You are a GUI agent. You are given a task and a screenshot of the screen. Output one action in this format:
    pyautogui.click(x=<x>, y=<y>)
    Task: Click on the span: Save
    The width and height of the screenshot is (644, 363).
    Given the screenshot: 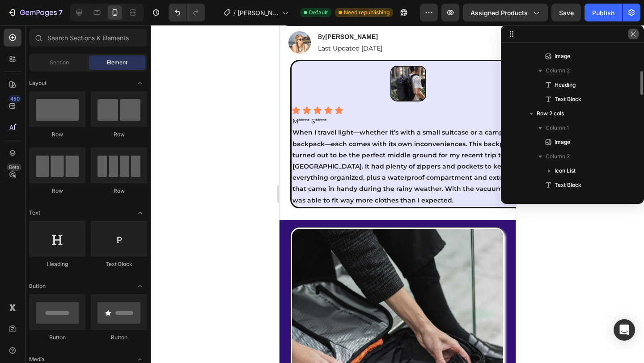 What is the action you would take?
    pyautogui.click(x=566, y=13)
    